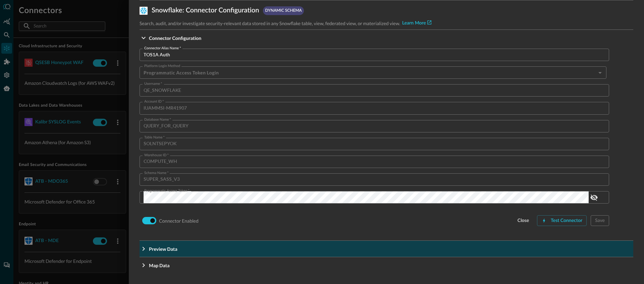 This screenshot has height=284, width=644. Describe the element at coordinates (162, 66) in the screenshot. I see `label: Platform Login Method` at that location.